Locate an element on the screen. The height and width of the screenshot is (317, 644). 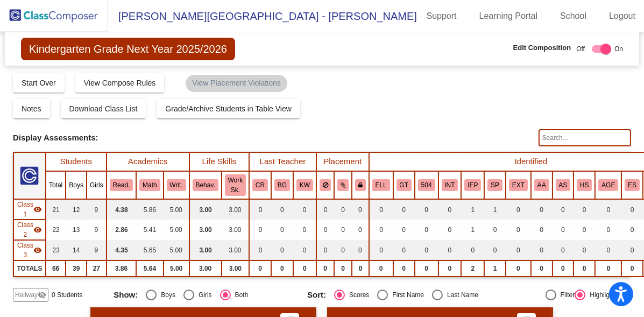
div: Highlight is located at coordinates (600, 295).